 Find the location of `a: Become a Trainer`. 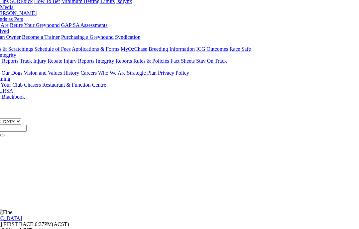

a: Become a Trainer is located at coordinates (41, 37).